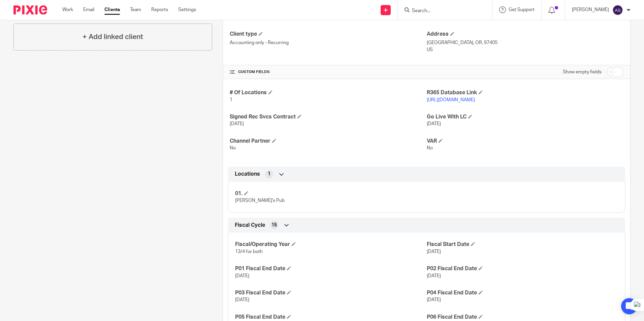 The image size is (644, 321). I want to click on h4: P05 Fiscal End Date, so click(331, 317).